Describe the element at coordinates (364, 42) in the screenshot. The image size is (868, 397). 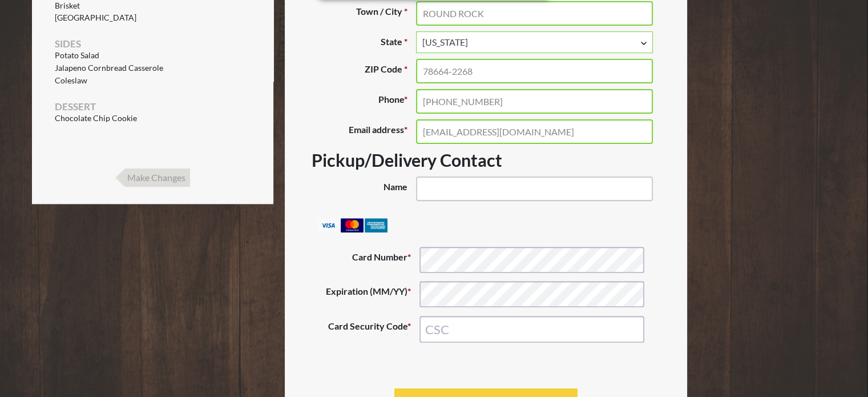
I see `label: State` at that location.